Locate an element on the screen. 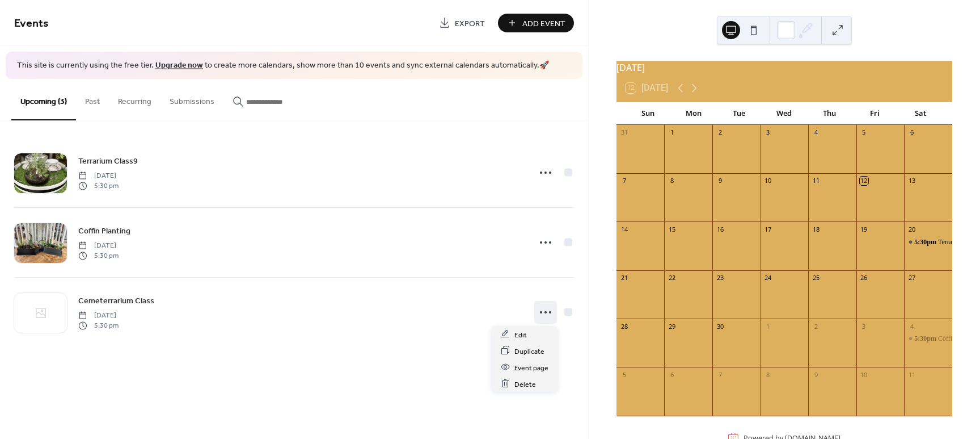  span: Event page is located at coordinates (531, 367).